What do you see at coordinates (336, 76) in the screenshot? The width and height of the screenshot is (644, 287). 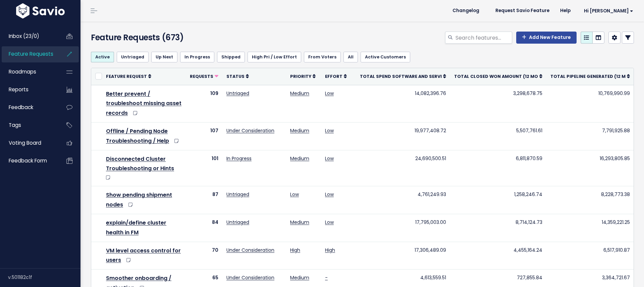 I see `a: Effort` at bounding box center [336, 76].